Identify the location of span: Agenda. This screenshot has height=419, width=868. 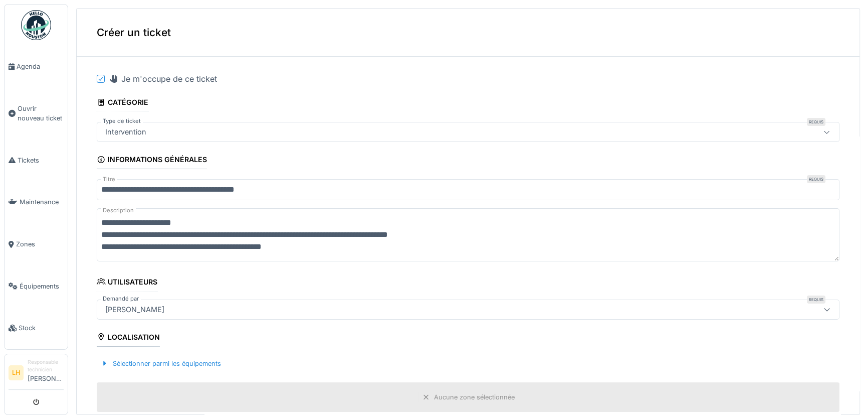
(40, 67).